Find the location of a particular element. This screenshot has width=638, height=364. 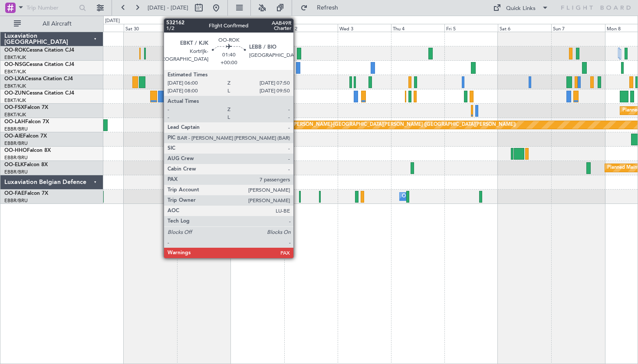

span: OO-LXA is located at coordinates (14, 79).